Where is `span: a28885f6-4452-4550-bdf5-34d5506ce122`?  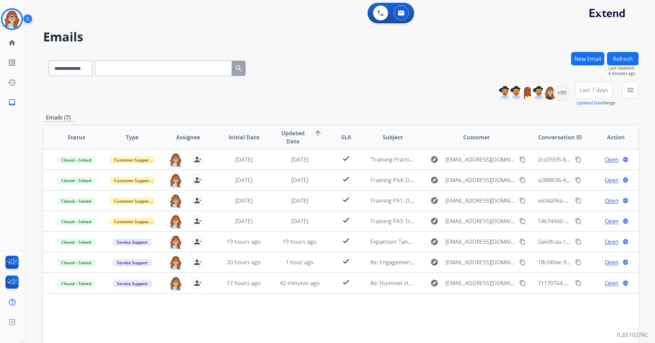 span: a28885f6-4452-4550-bdf5-34d5506ce122 is located at coordinates (589, 180).